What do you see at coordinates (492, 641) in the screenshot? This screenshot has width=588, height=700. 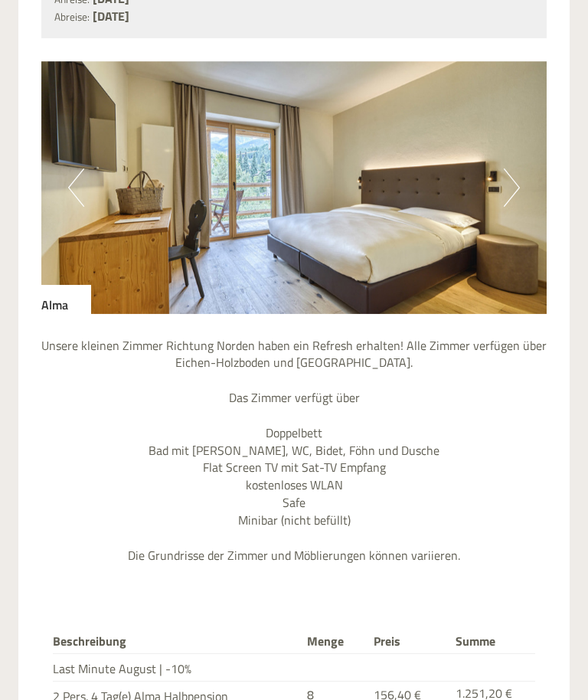 I see `th: Summe` at bounding box center [492, 641].